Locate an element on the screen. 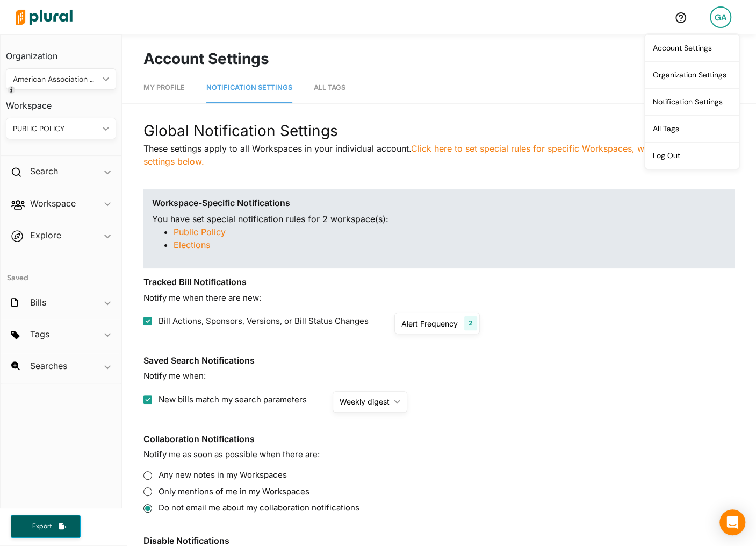  a: Click here to set special rules for specific Workspaces, which will override settings below. is located at coordinates (429, 155).